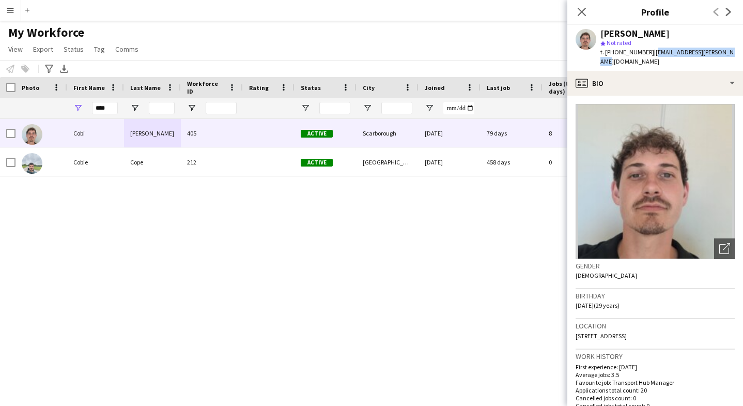  What do you see at coordinates (512, 133) in the screenshot?
I see `div: 79 days` at bounding box center [512, 133].